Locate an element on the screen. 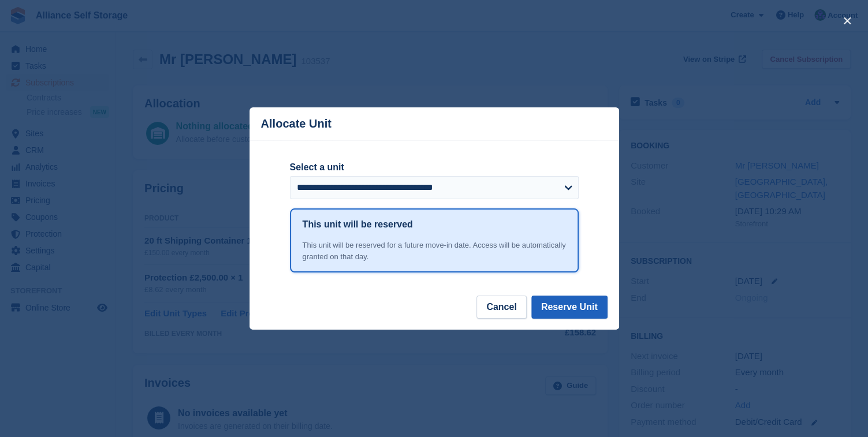 The image size is (868, 437). p: Allocate Unit is located at coordinates (296, 123).